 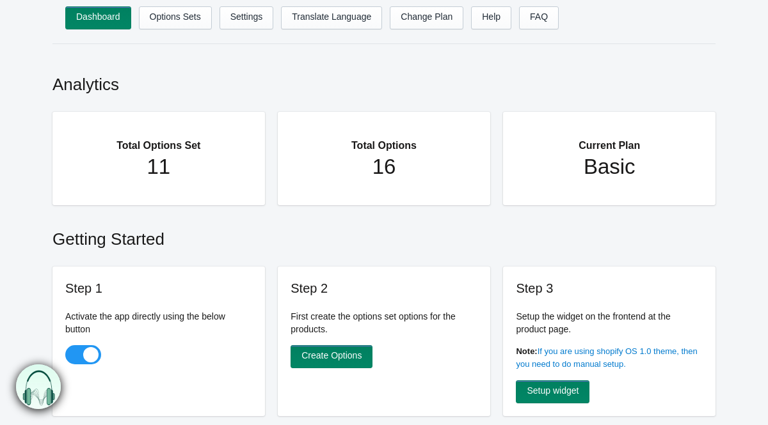 I want to click on h1: Basic, so click(x=609, y=167).